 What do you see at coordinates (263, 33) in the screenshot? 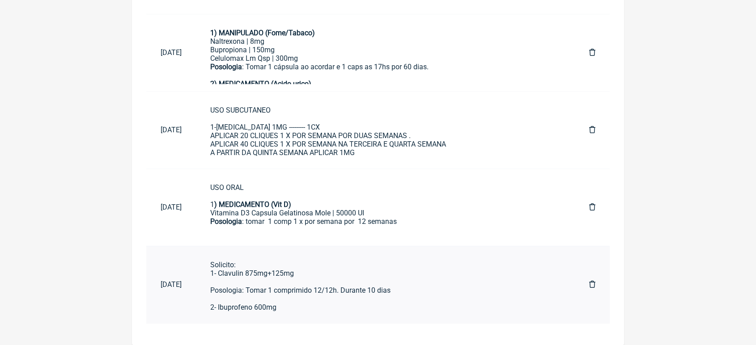
I see `strong: 1) MANIPULADO (Fome/Tabaco)` at bounding box center [263, 33].